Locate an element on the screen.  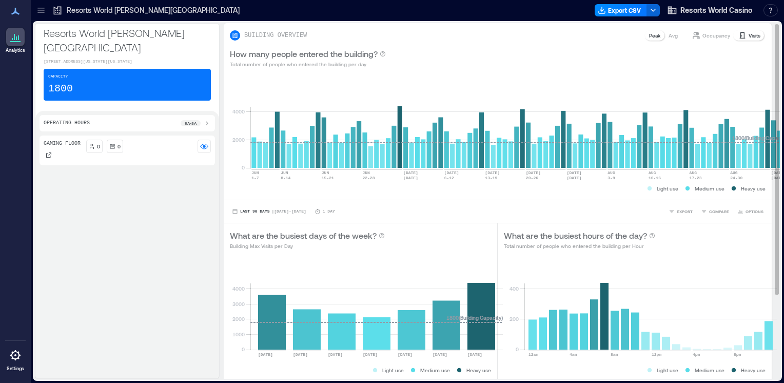
p: Occupancy is located at coordinates (716, 35).